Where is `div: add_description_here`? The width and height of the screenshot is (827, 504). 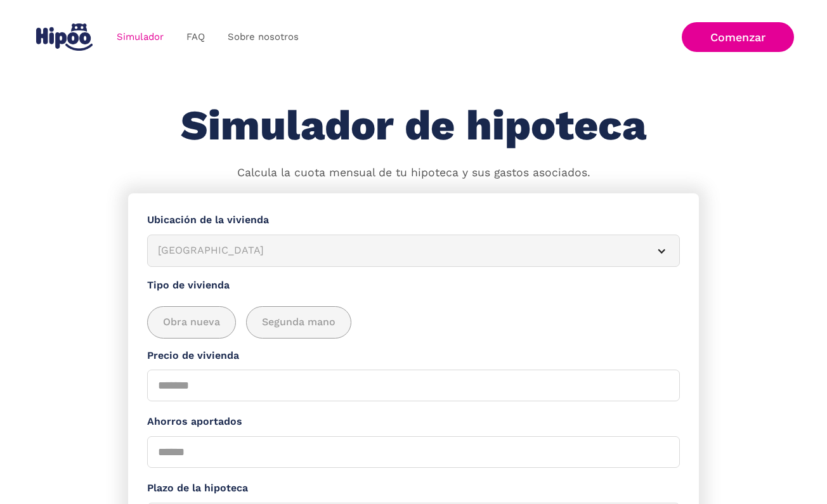
div: add_description_here is located at coordinates (414, 322).